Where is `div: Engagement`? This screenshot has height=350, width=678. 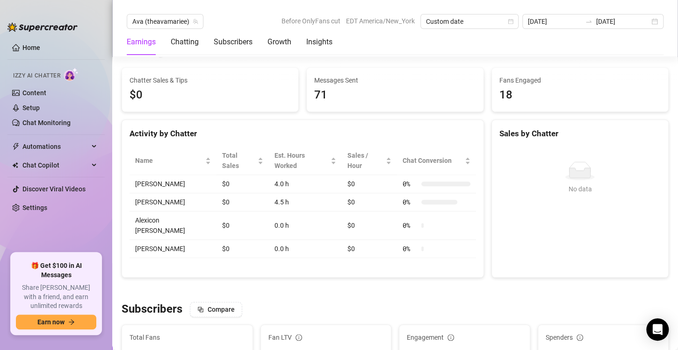 div: Engagement is located at coordinates (464, 338).